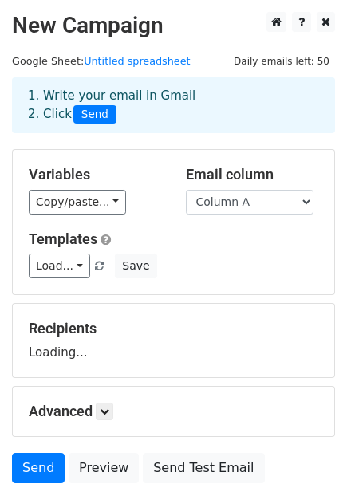 This screenshot has width=347, height=492. I want to click on a: Copy/paste..., so click(77, 202).